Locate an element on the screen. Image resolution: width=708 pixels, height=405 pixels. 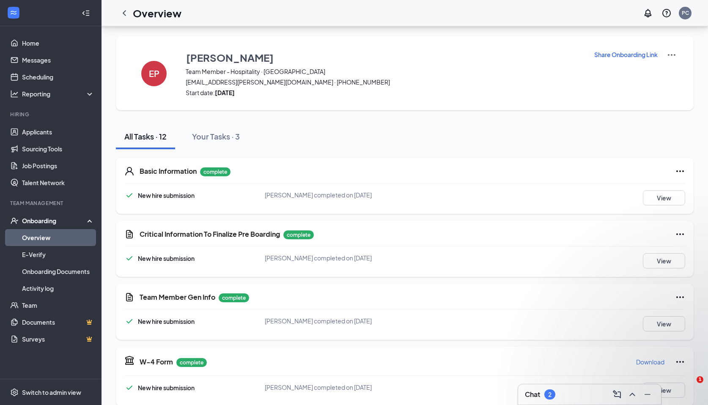
a: Overview is located at coordinates (58, 238).